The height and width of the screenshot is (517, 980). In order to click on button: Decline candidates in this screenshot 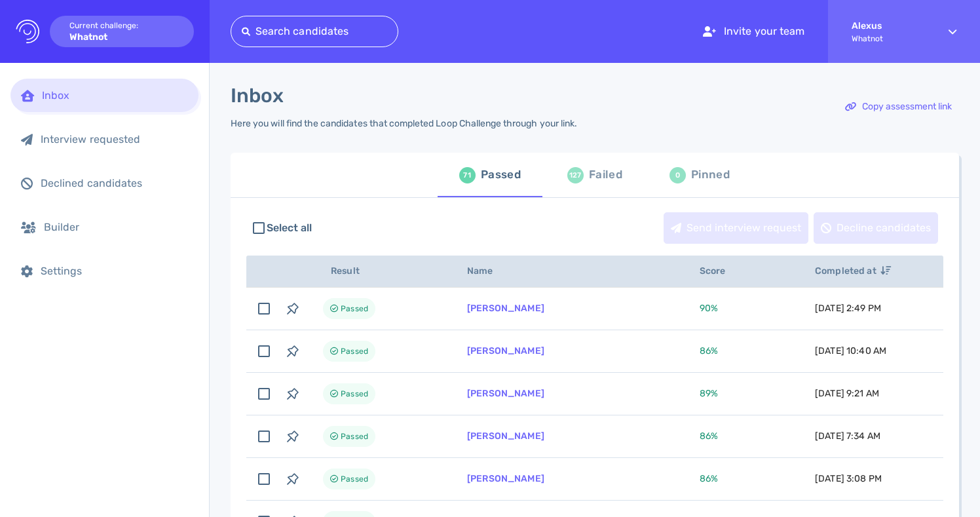, I will do `click(876, 227)`.